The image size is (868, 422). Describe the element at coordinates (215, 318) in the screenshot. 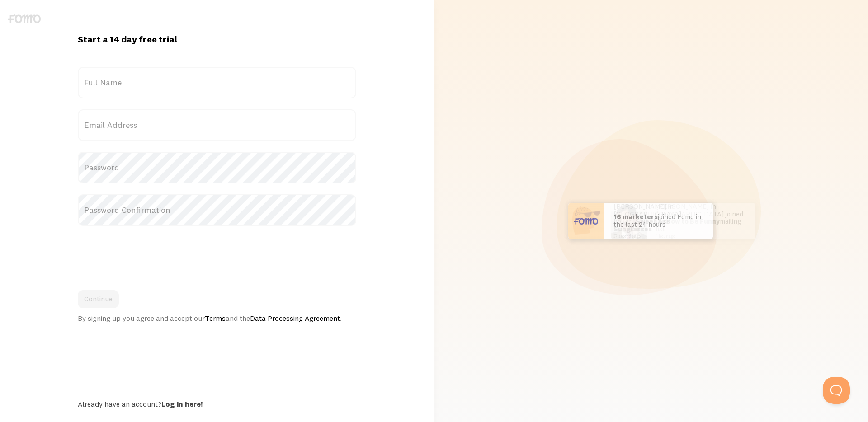

I see `a: Terms` at that location.